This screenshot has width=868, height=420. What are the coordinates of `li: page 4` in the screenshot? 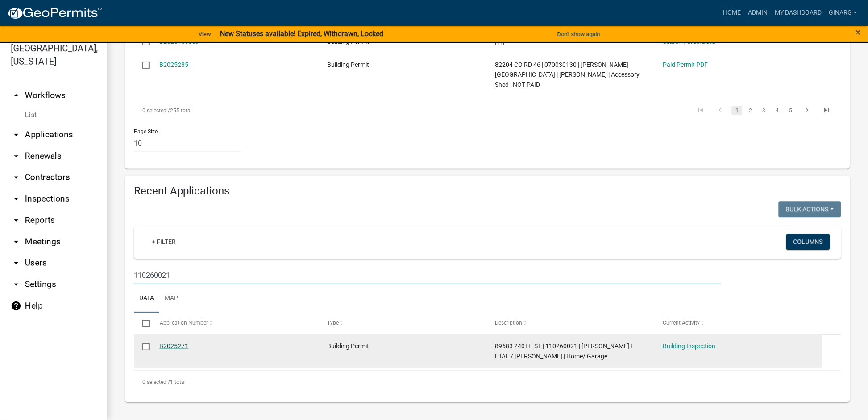 It's located at (778, 111).